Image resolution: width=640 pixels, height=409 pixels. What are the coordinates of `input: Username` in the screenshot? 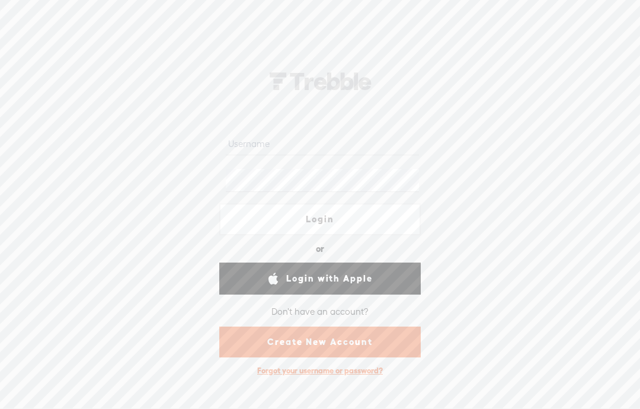 It's located at (322, 143).